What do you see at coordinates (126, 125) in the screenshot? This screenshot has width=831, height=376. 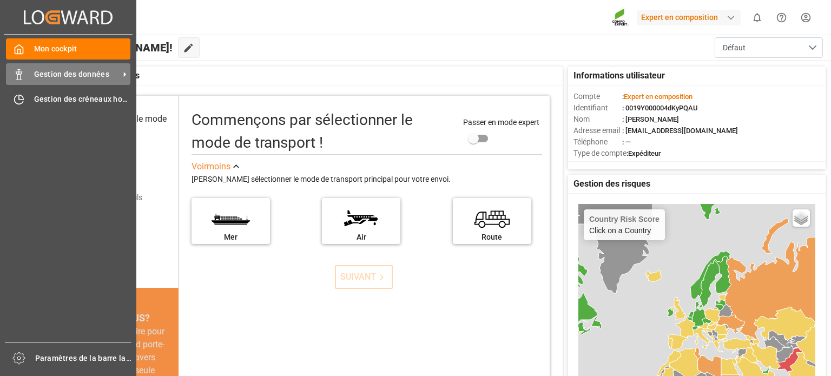 I see `font: Sélectionnez le mode de transport` at bounding box center [126, 125].